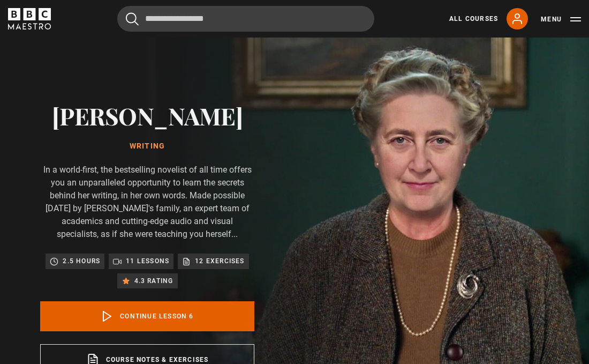 This screenshot has width=589, height=364. What do you see at coordinates (474, 19) in the screenshot?
I see `a: All Courses` at bounding box center [474, 19].